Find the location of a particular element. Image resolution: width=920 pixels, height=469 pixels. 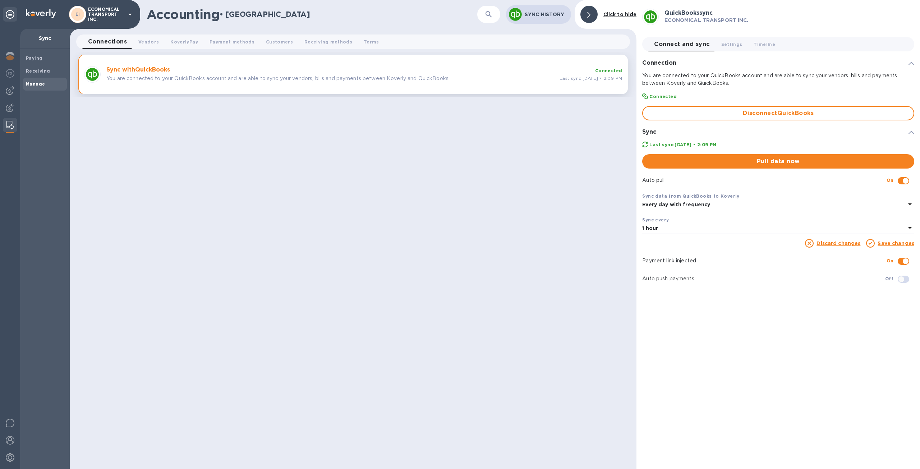

span: Pull data now is located at coordinates (778, 161).